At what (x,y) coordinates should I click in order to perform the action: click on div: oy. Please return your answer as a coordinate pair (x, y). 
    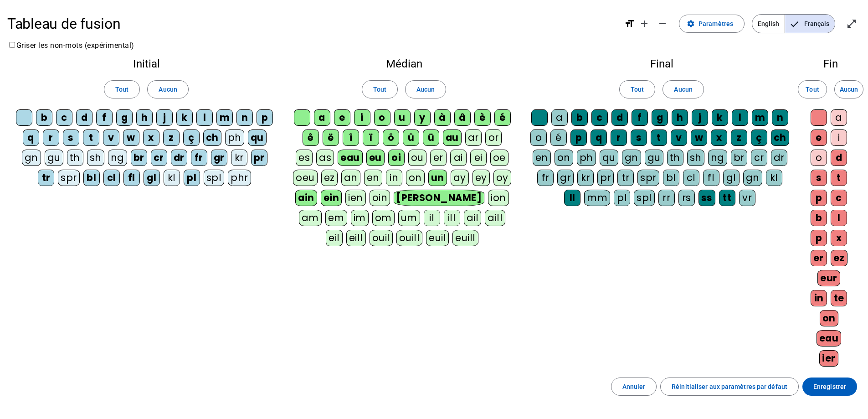
    Looking at the image, I should click on (502, 178).